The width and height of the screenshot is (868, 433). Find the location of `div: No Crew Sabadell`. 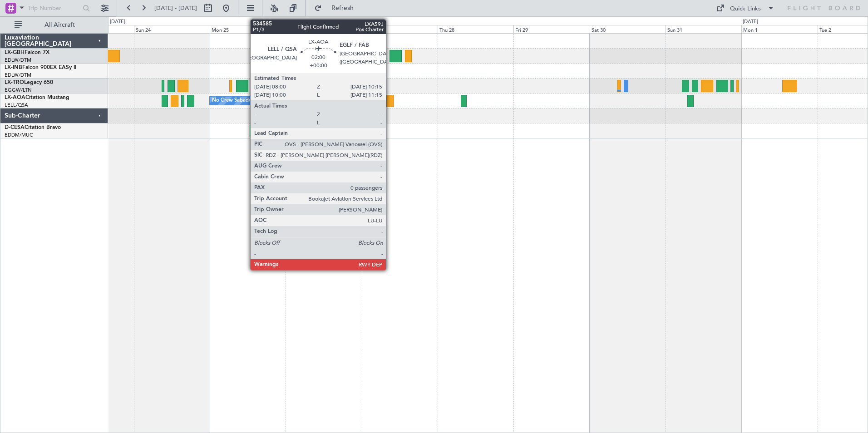

div: No Crew Sabadell is located at coordinates (233, 101).